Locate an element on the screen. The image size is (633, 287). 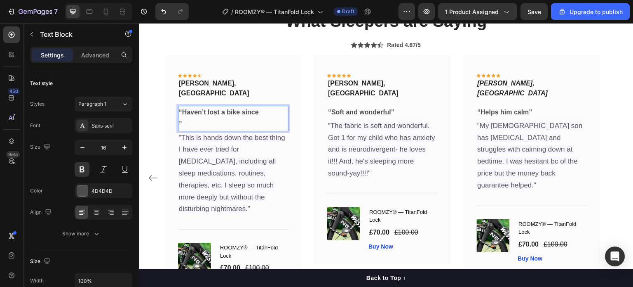
p: Rated 4.87/5 is located at coordinates (265, 22).